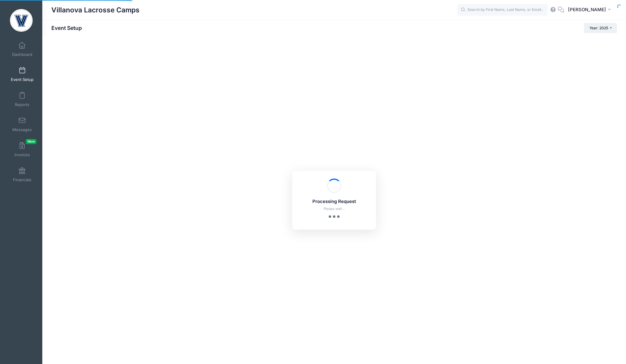 The width and height of the screenshot is (626, 364). What do you see at coordinates (334, 208) in the screenshot?
I see `p: Please wait...` at bounding box center [334, 208].